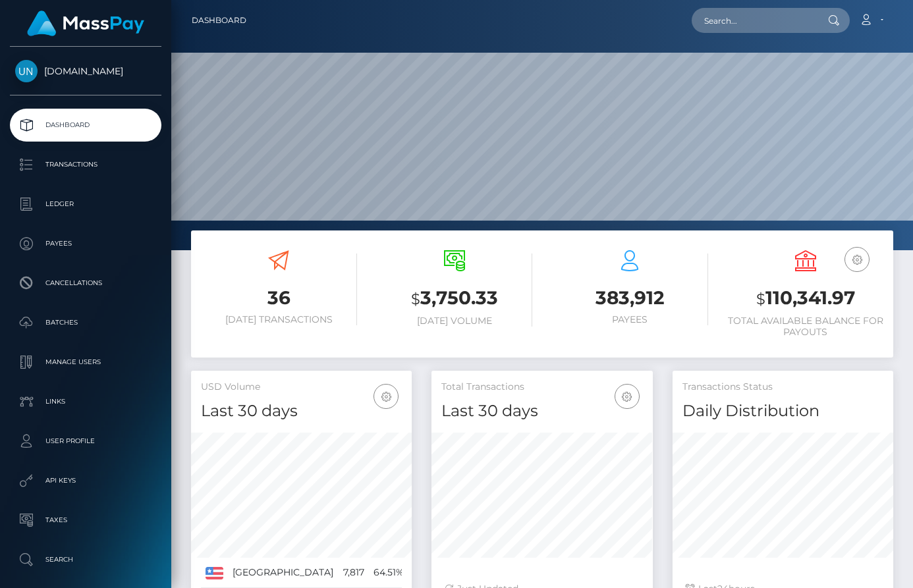 The width and height of the screenshot is (913, 588). I want to click on h5: Total Transactions, so click(542, 387).